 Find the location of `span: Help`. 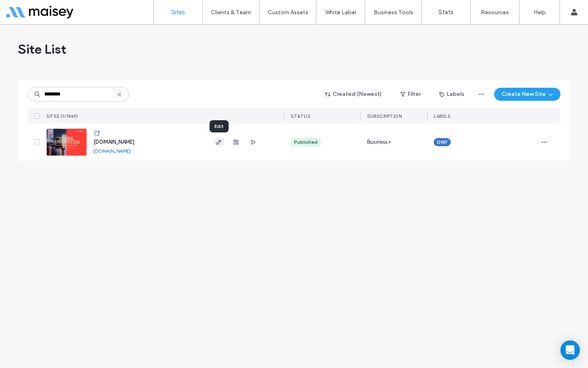

span: Help is located at coordinates (27, 9).